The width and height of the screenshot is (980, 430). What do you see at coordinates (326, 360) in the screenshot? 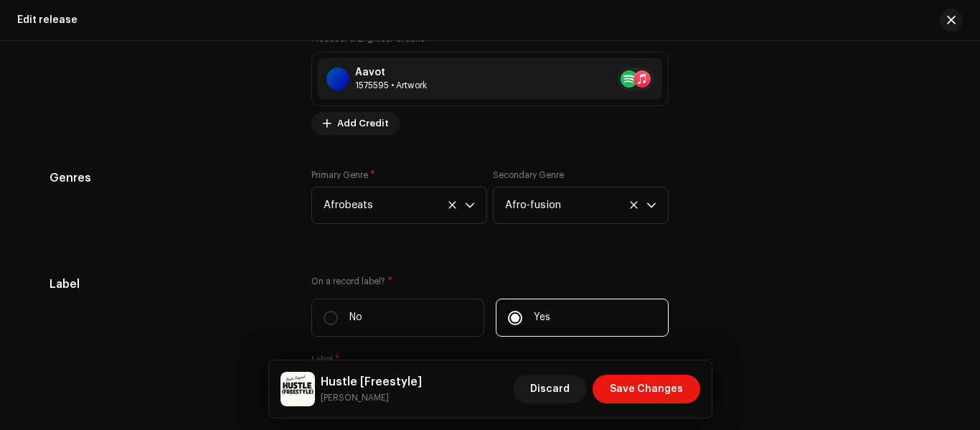
I see `label: Label` at bounding box center [326, 360].